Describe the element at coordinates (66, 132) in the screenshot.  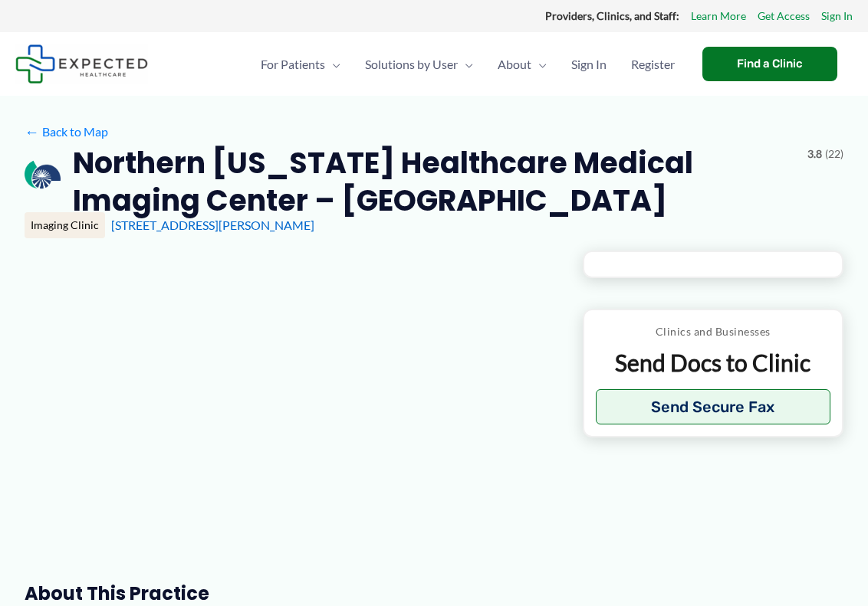
I see `a: ←Back to Map` at that location.